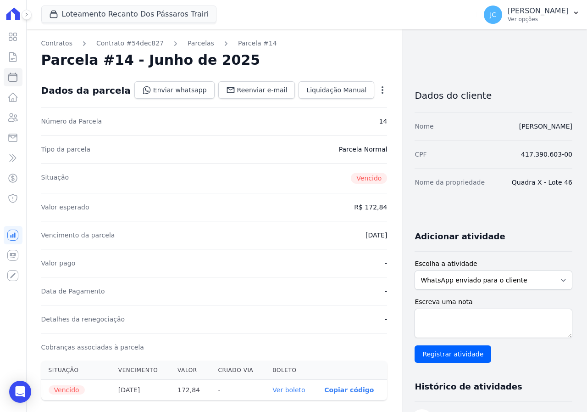 Image resolution: width=587 pixels, height=412 pixels. I want to click on dd: R$ 172,84, so click(371, 207).